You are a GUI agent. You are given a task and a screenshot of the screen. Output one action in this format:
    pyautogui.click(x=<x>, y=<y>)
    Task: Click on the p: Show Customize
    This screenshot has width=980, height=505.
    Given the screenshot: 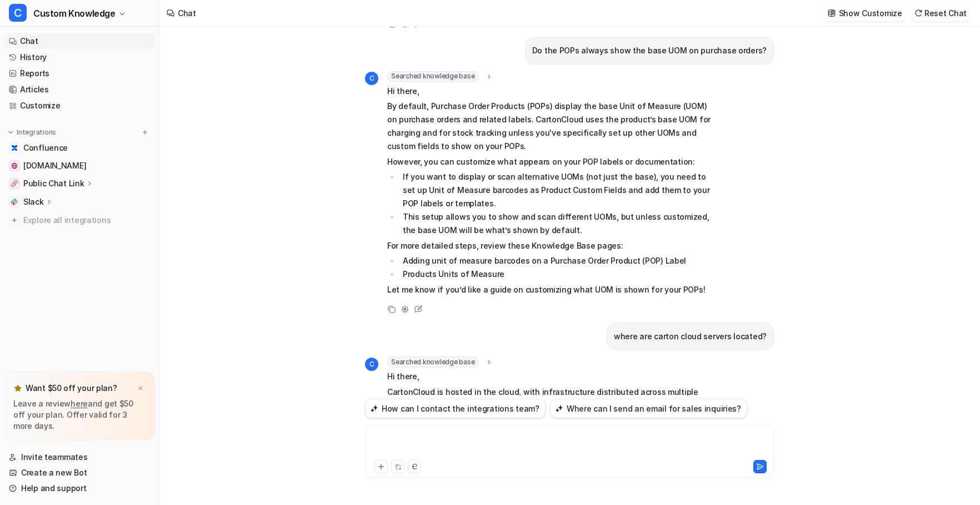 What is the action you would take?
    pyautogui.click(x=871, y=13)
    